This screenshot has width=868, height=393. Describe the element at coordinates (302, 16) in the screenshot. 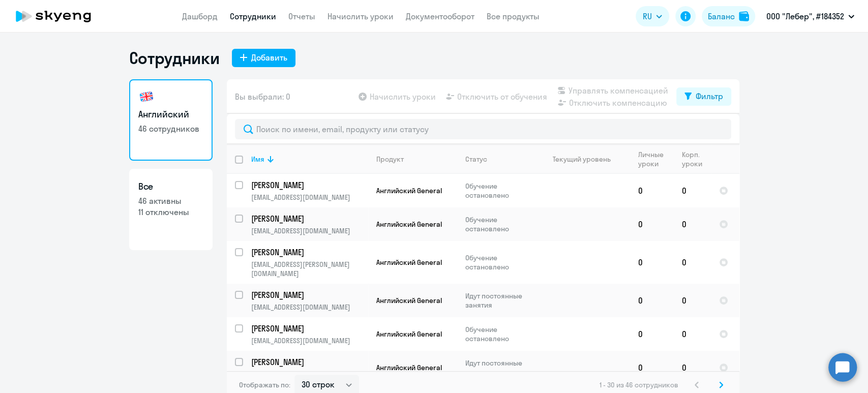

I see `a: Отчеты` at that location.